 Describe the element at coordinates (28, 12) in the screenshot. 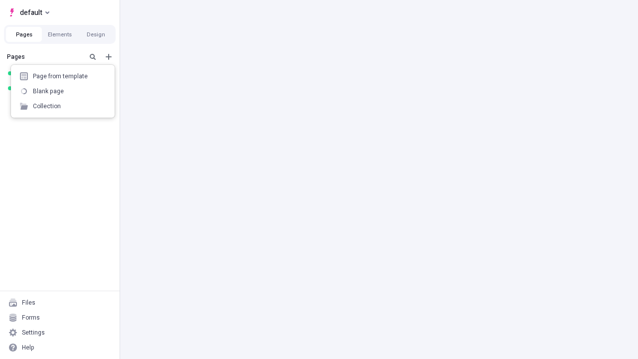

I see `button: Select site` at that location.